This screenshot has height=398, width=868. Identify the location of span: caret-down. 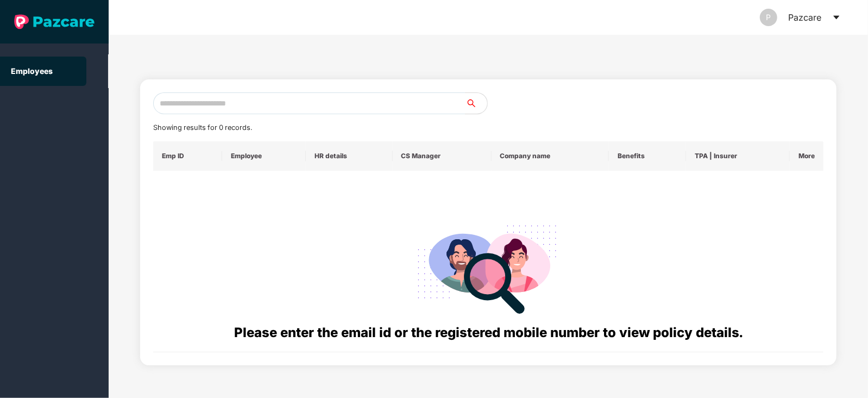
(837, 17).